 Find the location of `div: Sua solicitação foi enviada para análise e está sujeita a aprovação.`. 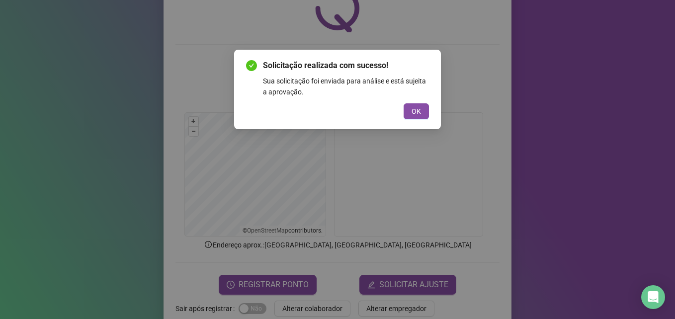

div: Sua solicitação foi enviada para análise e está sujeita a aprovação. is located at coordinates (346, 86).